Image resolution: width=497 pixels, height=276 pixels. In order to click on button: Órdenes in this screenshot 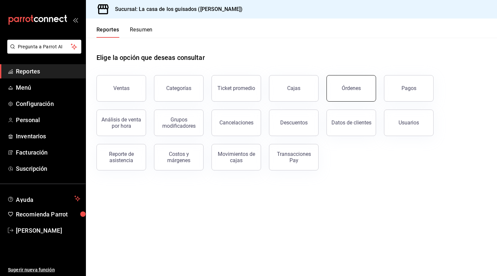, I will do `click(351, 88)`.